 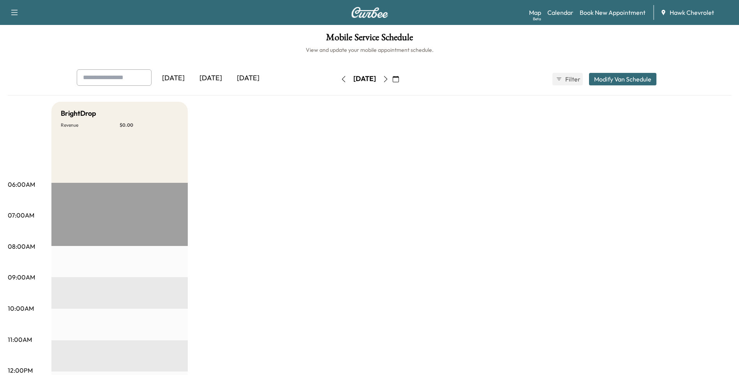 I want to click on span: Hawk Chevrolet, so click(x=692, y=12).